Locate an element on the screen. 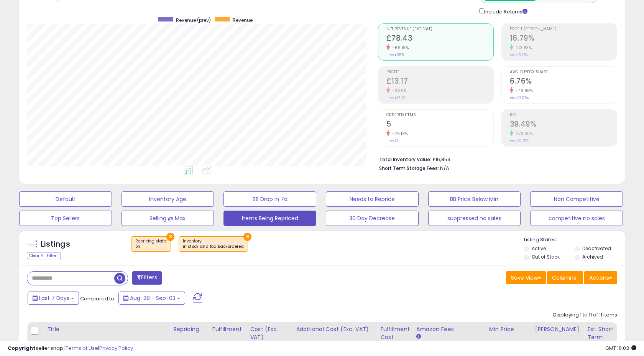 The height and width of the screenshot is (356, 644). span: Last 7 Days is located at coordinates (54, 298).